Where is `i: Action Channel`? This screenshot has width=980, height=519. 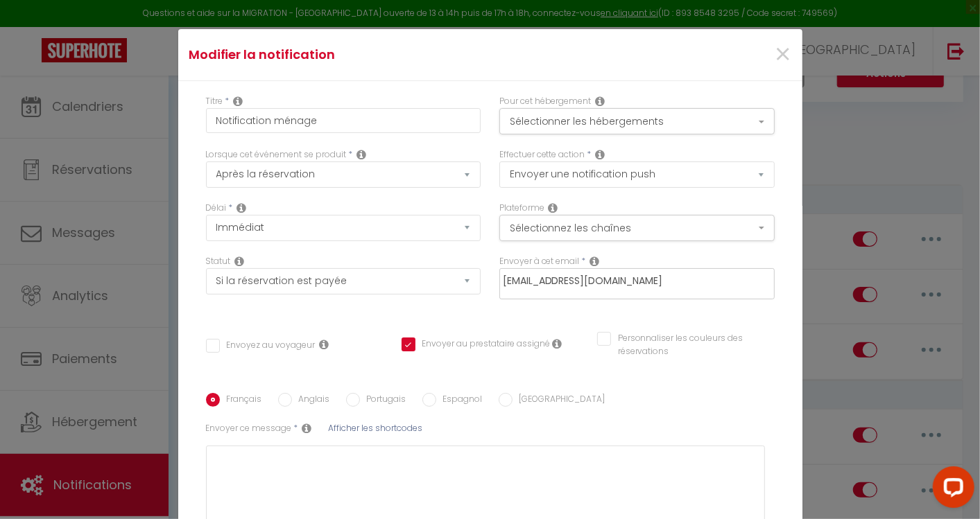
i: Action Channel is located at coordinates (554, 208).